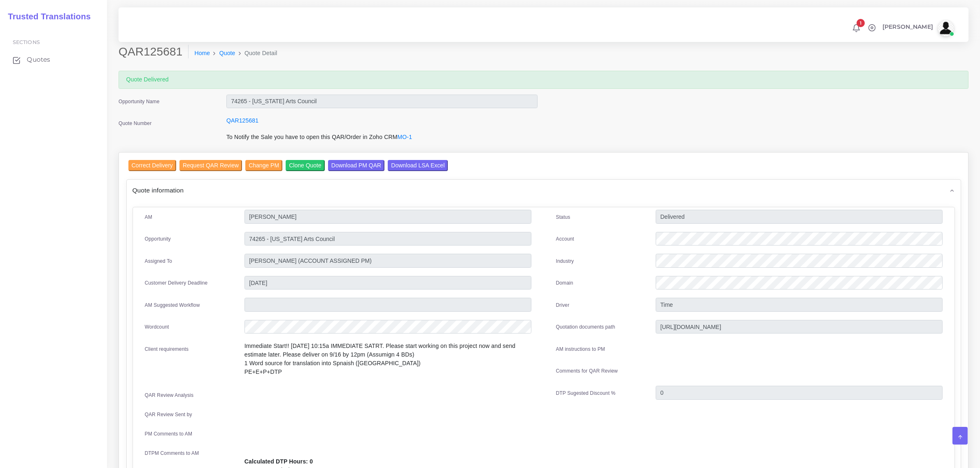 The image size is (980, 468). Describe the element at coordinates (856, 28) in the screenshot. I see `a: 1` at that location.